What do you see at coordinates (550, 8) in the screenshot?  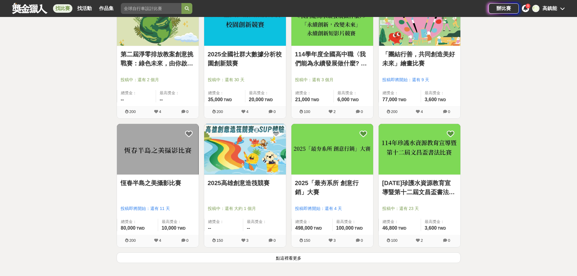 I see `div: 高鎮能` at bounding box center [550, 8].